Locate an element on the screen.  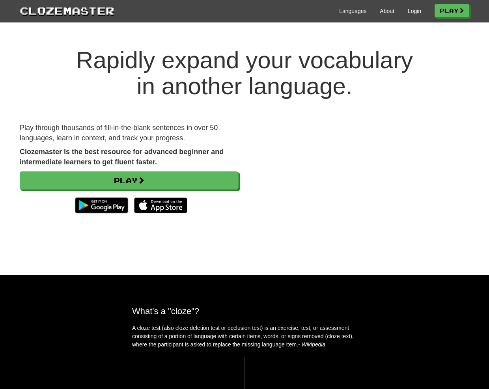
a: About is located at coordinates (387, 11).